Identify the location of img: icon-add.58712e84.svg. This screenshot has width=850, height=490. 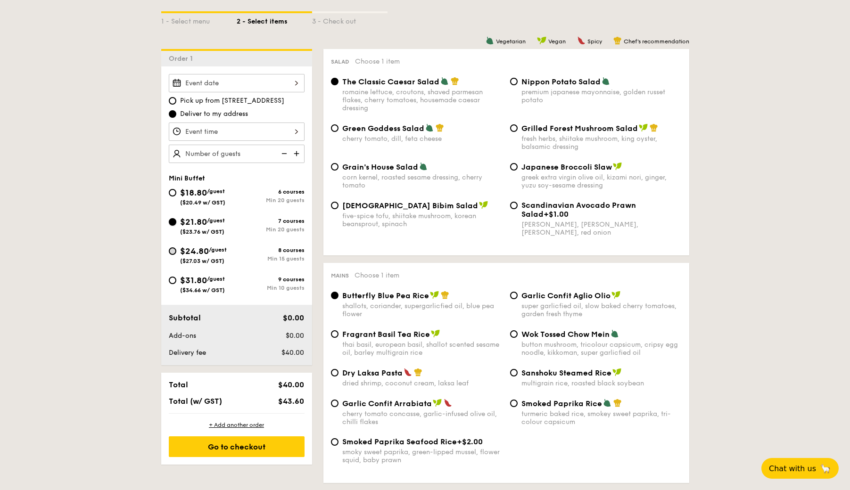
(297, 154).